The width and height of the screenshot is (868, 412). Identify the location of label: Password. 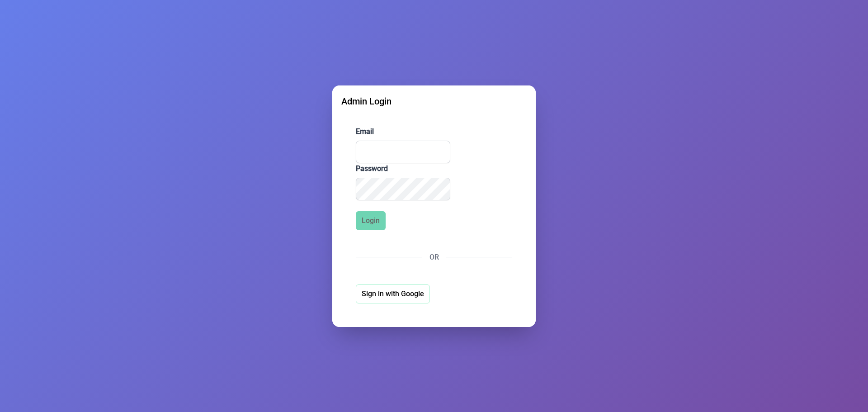
(434, 169).